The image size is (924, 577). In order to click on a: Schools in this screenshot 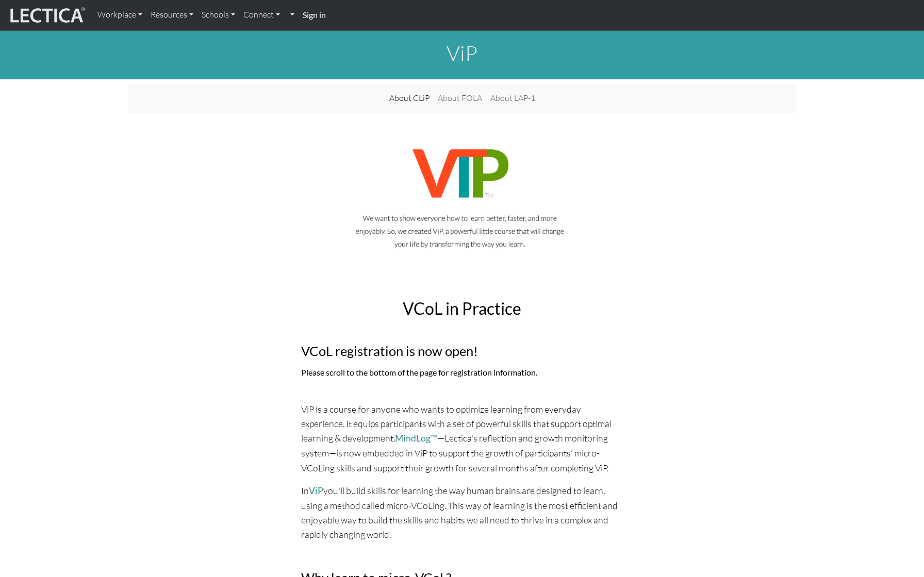, I will do `click(218, 15)`.